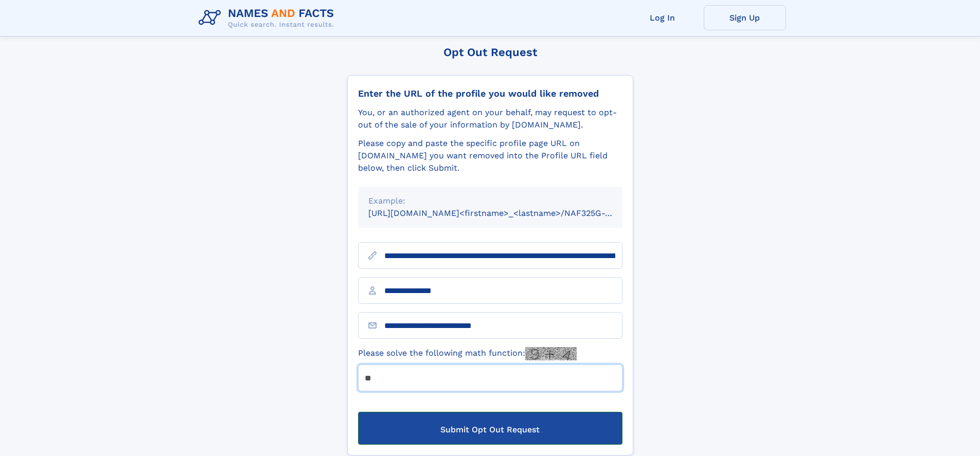 The height and width of the screenshot is (456, 980). What do you see at coordinates (490, 52) in the screenshot?
I see `div: Opt Out Request` at bounding box center [490, 52].